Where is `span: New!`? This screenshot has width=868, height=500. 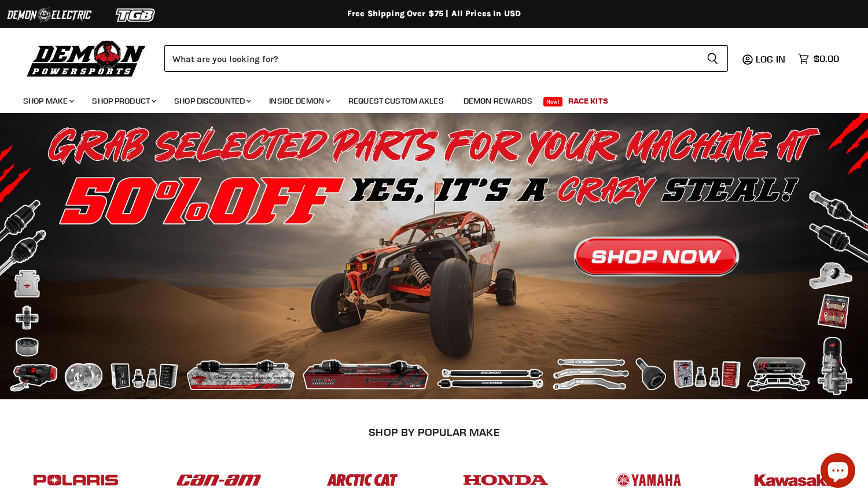 span: New! is located at coordinates (553, 102).